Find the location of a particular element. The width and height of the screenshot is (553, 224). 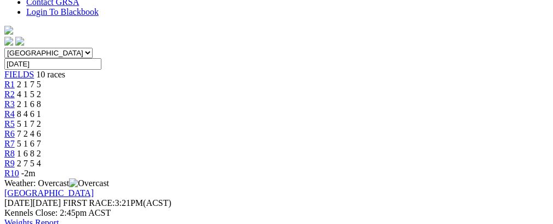

img: twitter.svg is located at coordinates (20, 41).